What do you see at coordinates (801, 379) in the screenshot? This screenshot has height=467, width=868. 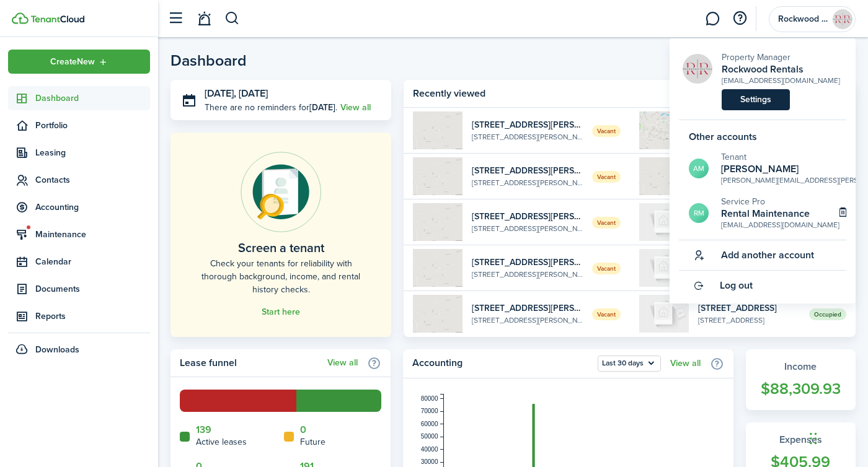 I see `a: Income$88,309.93` at bounding box center [801, 379].